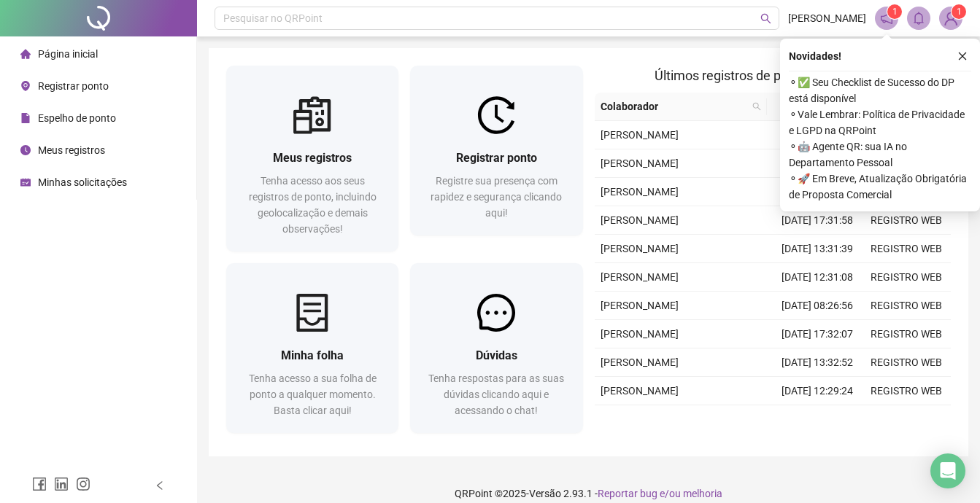 The image size is (980, 503). I want to click on span: Registre sua presença com rapidez e segurança clicando aqui!, so click(496, 197).